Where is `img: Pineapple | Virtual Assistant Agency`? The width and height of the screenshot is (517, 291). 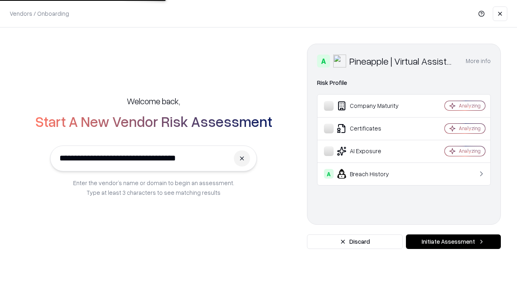 img: Pineapple | Virtual Assistant Agency is located at coordinates (339, 61).